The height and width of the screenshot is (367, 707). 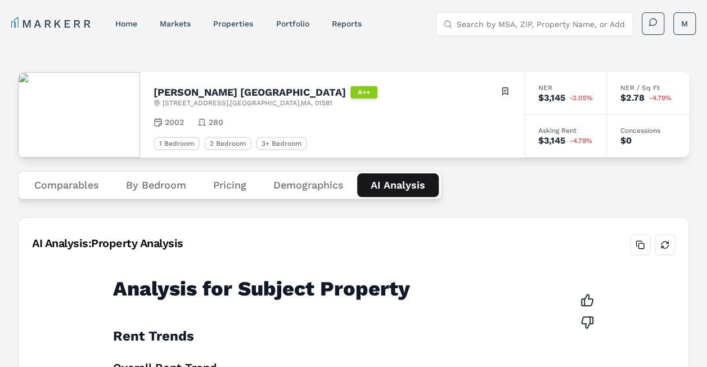 I want to click on span: -2.05%, so click(x=581, y=98).